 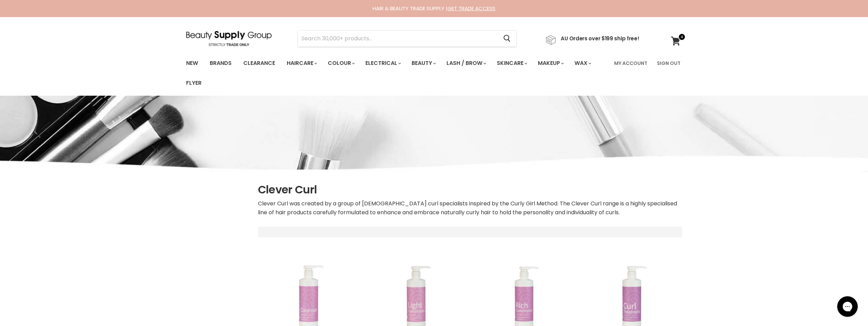 I want to click on a: Flyer, so click(x=194, y=83).